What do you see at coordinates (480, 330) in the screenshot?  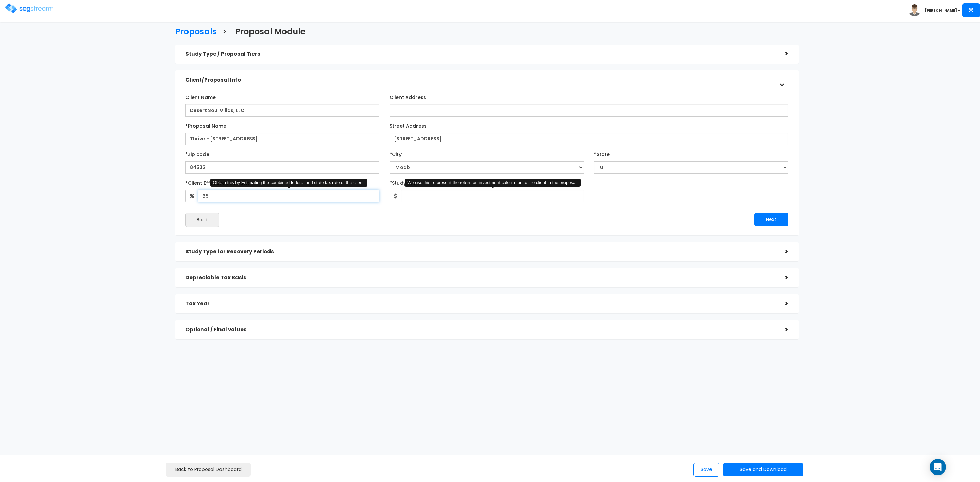 I see `h5: Optional / Final values` at bounding box center [480, 330].